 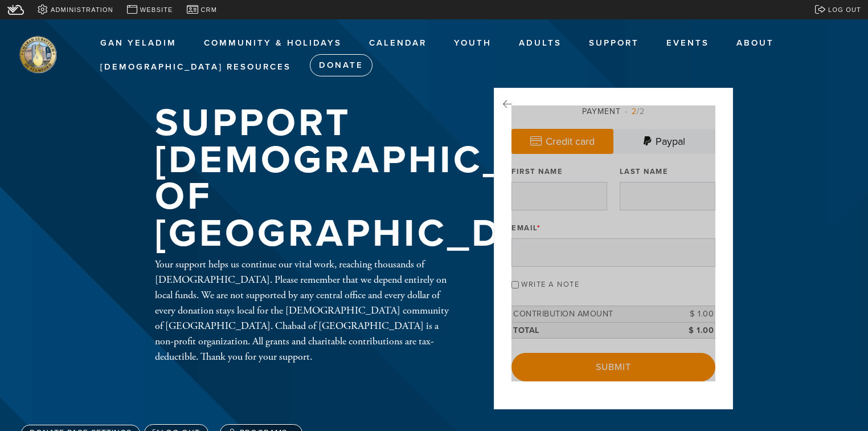 I want to click on a: Adults, so click(x=540, y=43).